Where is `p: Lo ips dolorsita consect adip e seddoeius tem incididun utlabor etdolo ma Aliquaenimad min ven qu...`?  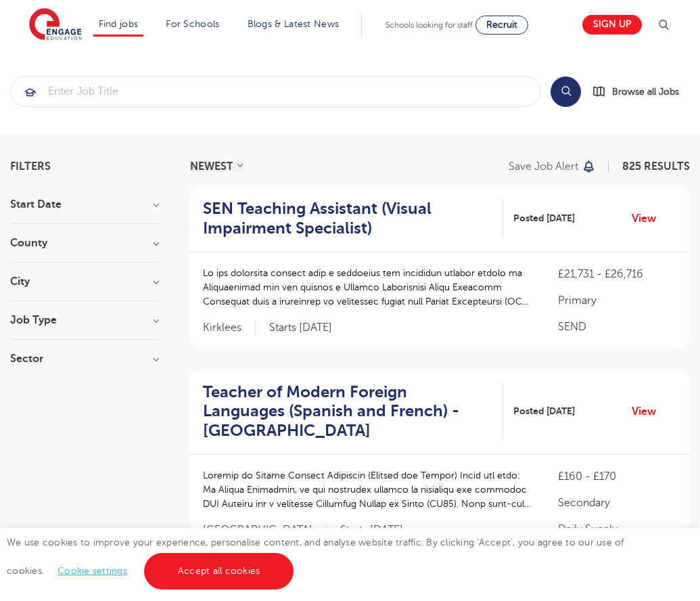
p: Lo ips dolorsita consect adip e seddoeius tem incididun utlabor etdolo ma Aliquaenimad min ven qu... is located at coordinates (367, 287).